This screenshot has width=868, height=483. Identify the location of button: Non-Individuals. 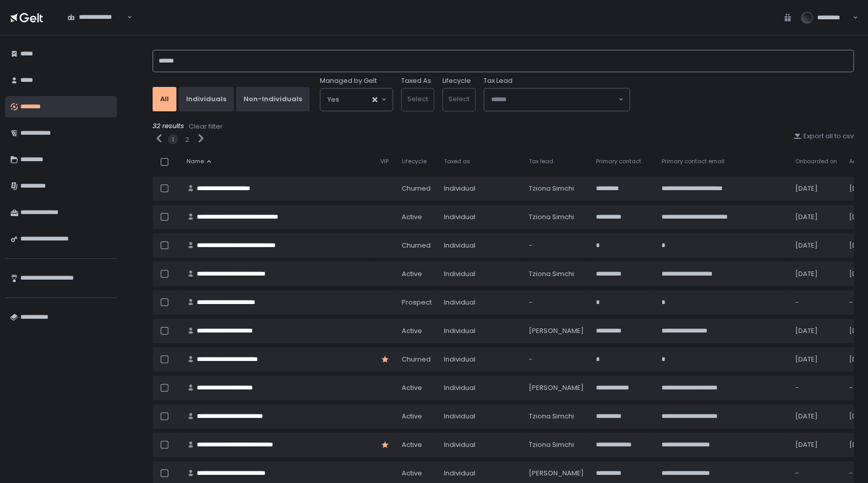
(273, 99).